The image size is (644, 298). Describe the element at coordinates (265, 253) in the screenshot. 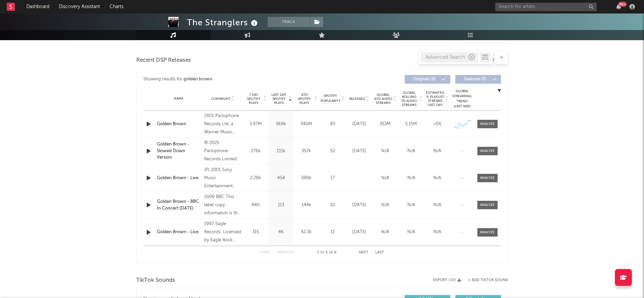

I see `button: First` at that location.